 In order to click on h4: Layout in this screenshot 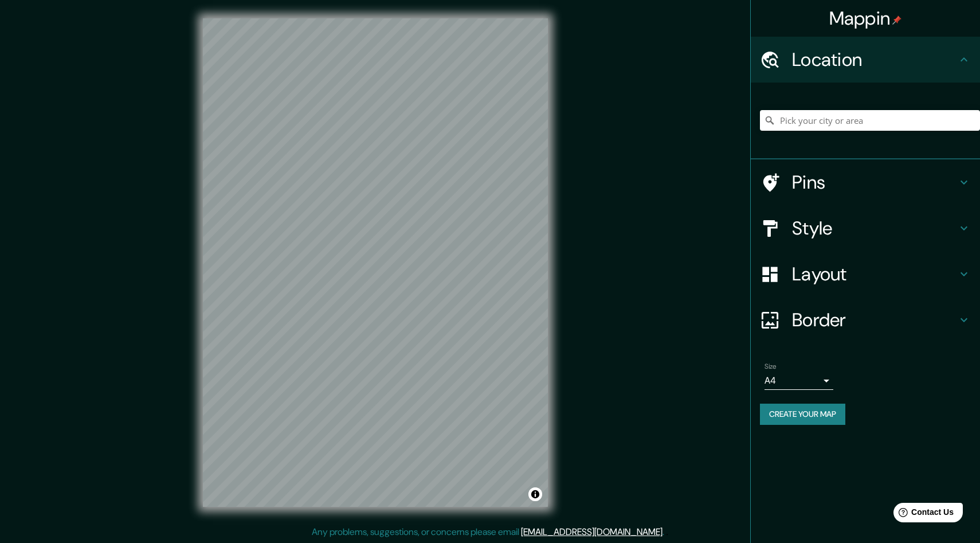, I will do `click(874, 274)`.